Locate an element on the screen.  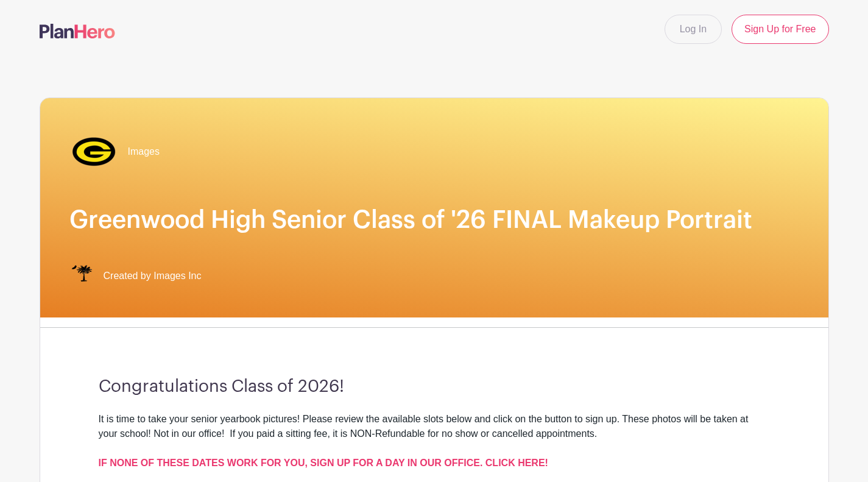
h3: Congratulations Class of 2026! is located at coordinates (434, 387).